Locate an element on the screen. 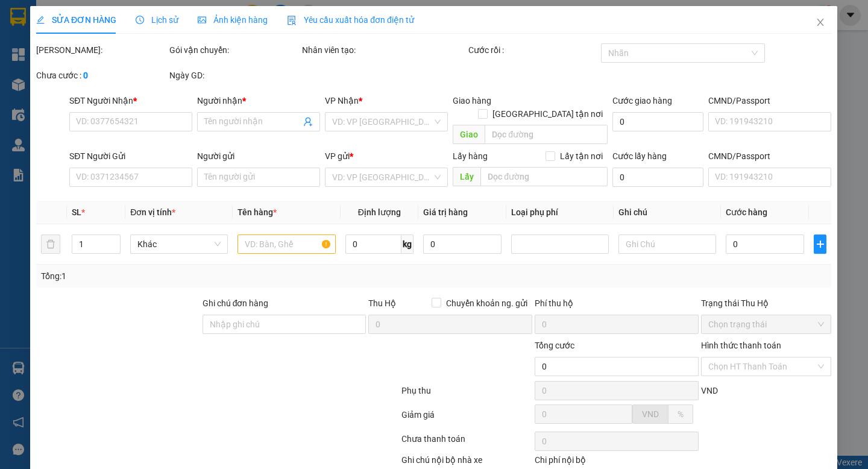 Image resolution: width=868 pixels, height=469 pixels. span: SỬA ĐƠN HÀNG is located at coordinates (76, 20).